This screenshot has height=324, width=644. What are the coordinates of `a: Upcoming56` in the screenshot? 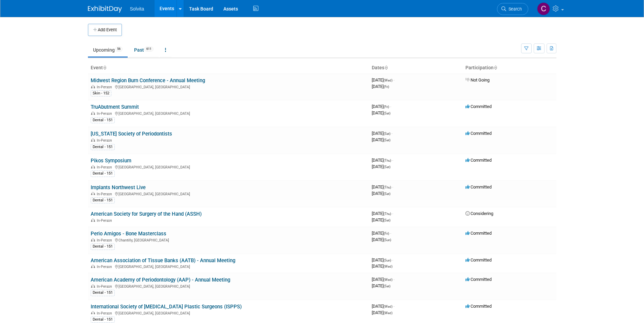 It's located at (107, 50).